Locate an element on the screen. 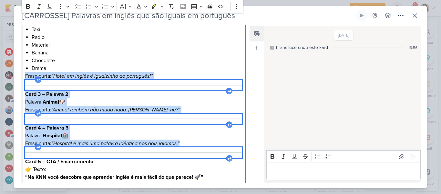 The height and width of the screenshot is (194, 441). strong: Card 3 – Palavra 2 is located at coordinates (47, 94).